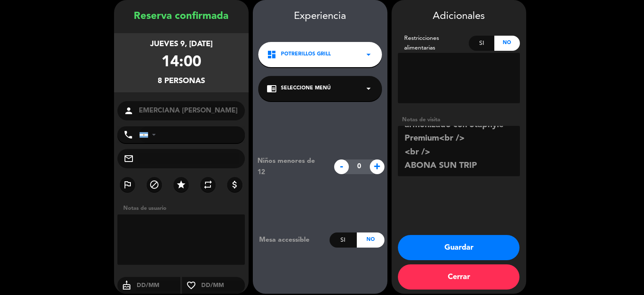 Image resolution: width=644 pixels, height=295 pixels. Describe the element at coordinates (272, 55) in the screenshot. I see `i: dashboard` at that location.